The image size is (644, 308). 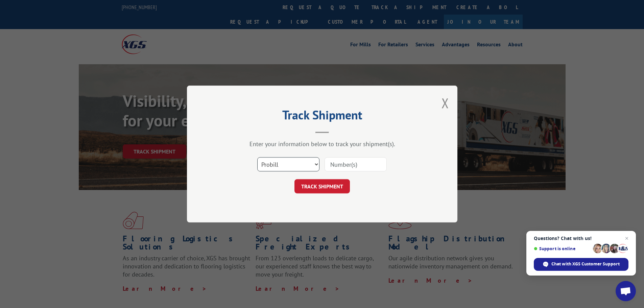 What do you see at coordinates (581, 238) in the screenshot?
I see `span: Questions? Chat with us!` at bounding box center [581, 238].